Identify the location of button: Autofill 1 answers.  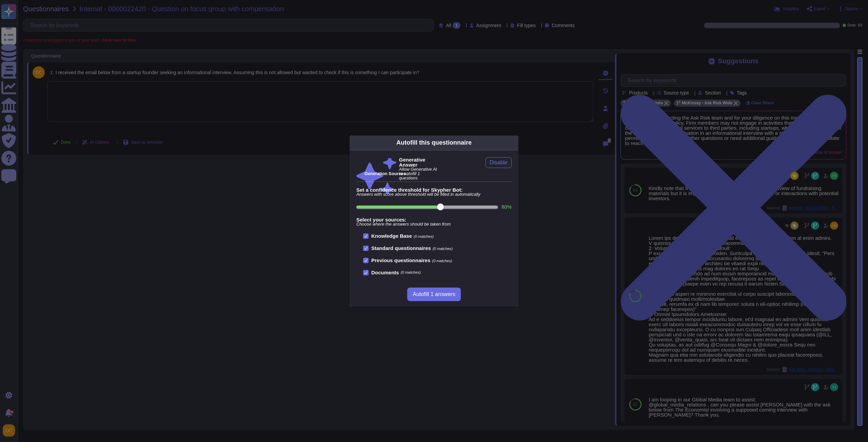
(434, 294).